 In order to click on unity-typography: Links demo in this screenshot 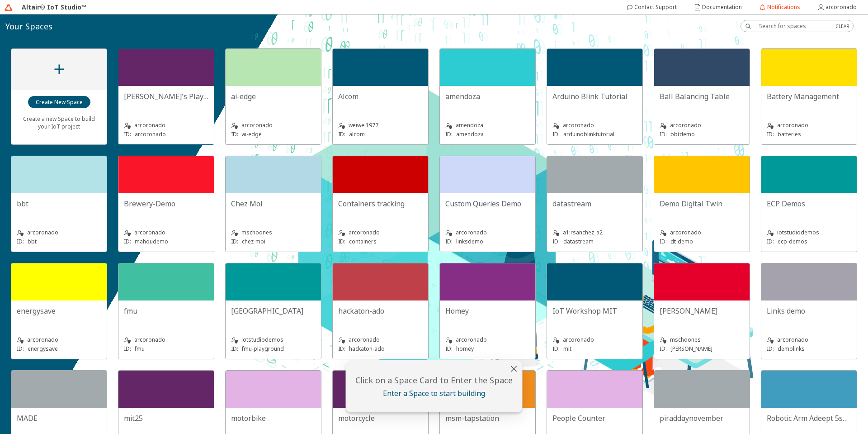, I will do `click(809, 310)`.